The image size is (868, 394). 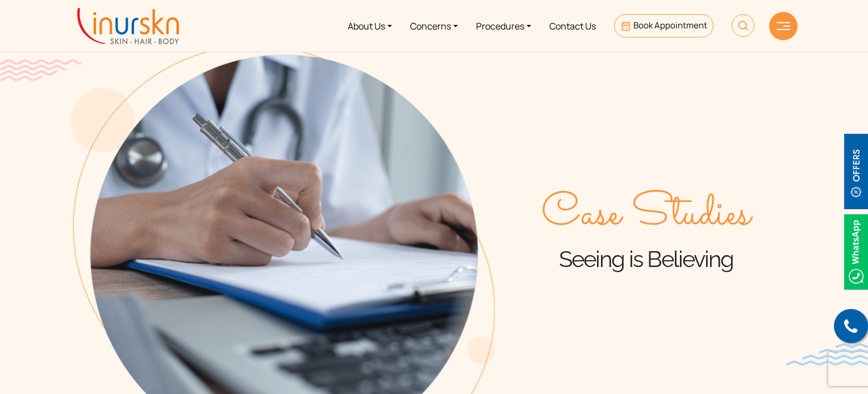 What do you see at coordinates (670, 25) in the screenshot?
I see `span: Book Appointment` at bounding box center [670, 25].